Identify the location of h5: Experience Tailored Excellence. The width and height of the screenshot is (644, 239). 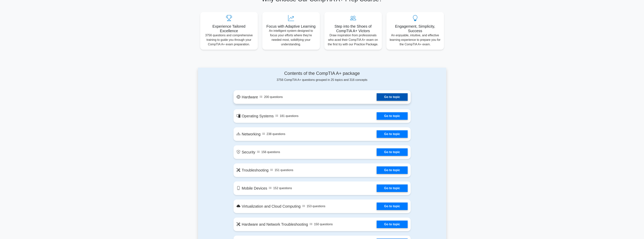
(229, 29).